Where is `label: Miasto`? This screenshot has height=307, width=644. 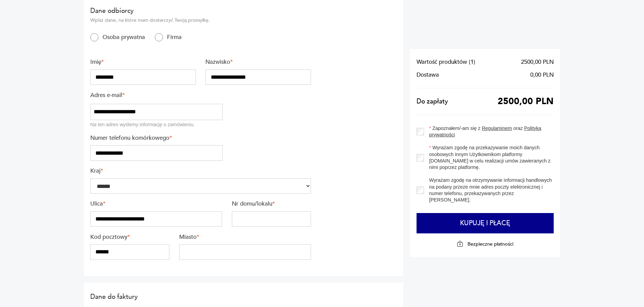 label: Miasto is located at coordinates (245, 237).